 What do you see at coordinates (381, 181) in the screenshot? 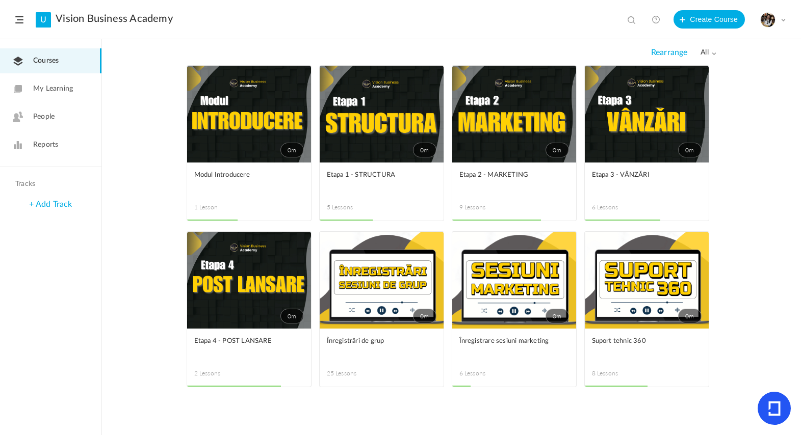
I see `a: Etapa 1 - STRUCTURA` at bounding box center [381, 181].